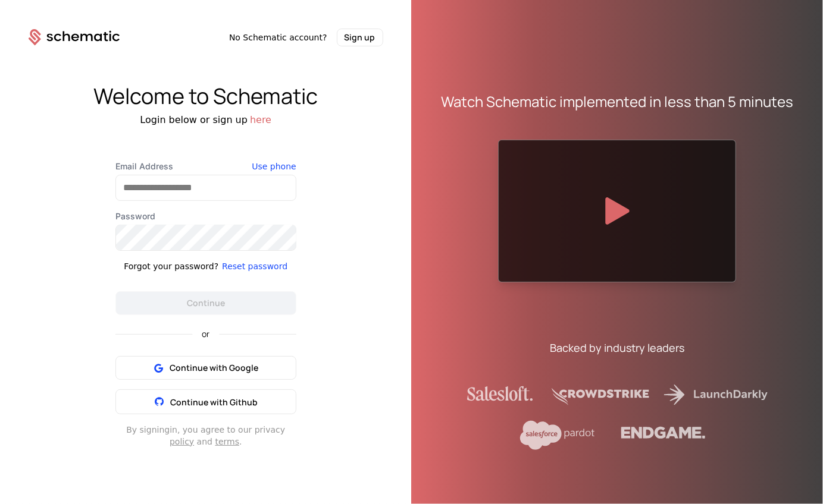  Describe the element at coordinates (206, 166) in the screenshot. I see `label: Email Address` at that location.